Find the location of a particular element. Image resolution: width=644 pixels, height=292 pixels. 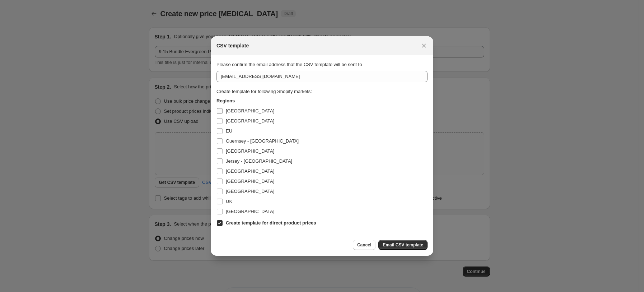

button: Email CSV template is located at coordinates (403, 245).